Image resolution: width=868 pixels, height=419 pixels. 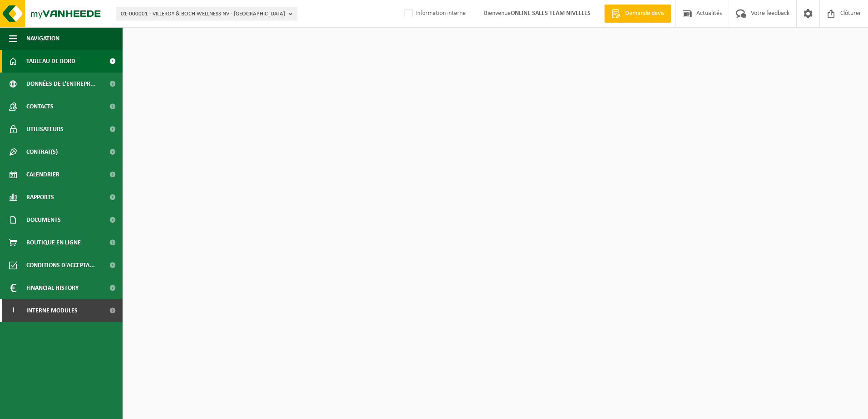 I want to click on span: Calendrier, so click(x=43, y=175).